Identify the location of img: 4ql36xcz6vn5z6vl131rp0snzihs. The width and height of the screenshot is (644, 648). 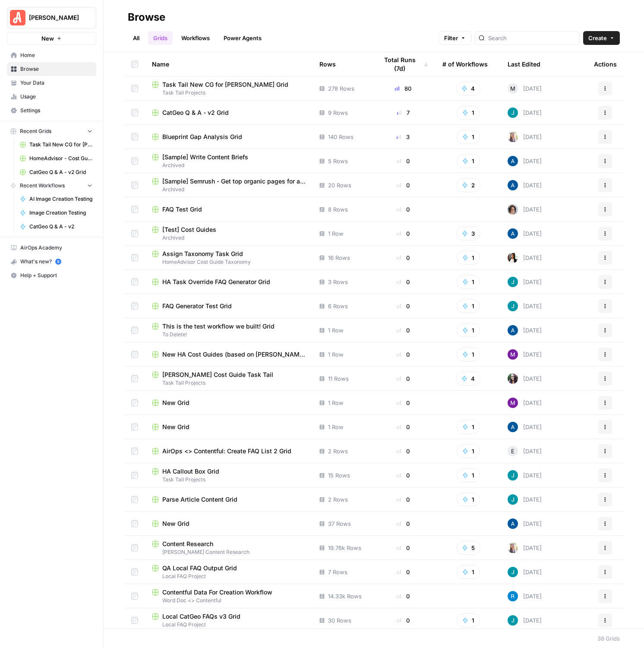
(513, 596).